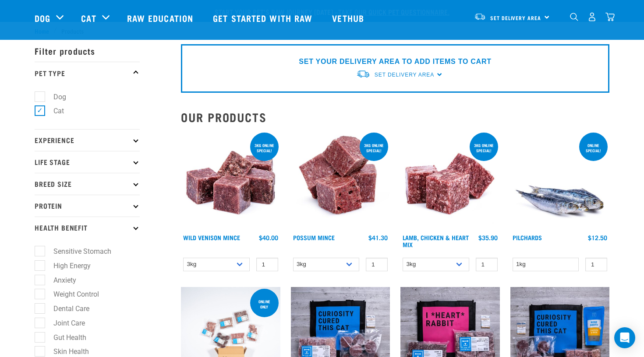 The width and height of the screenshot is (644, 357). What do you see at coordinates (211, 237) in the screenshot?
I see `a: Wild Venison Mince` at bounding box center [211, 237].